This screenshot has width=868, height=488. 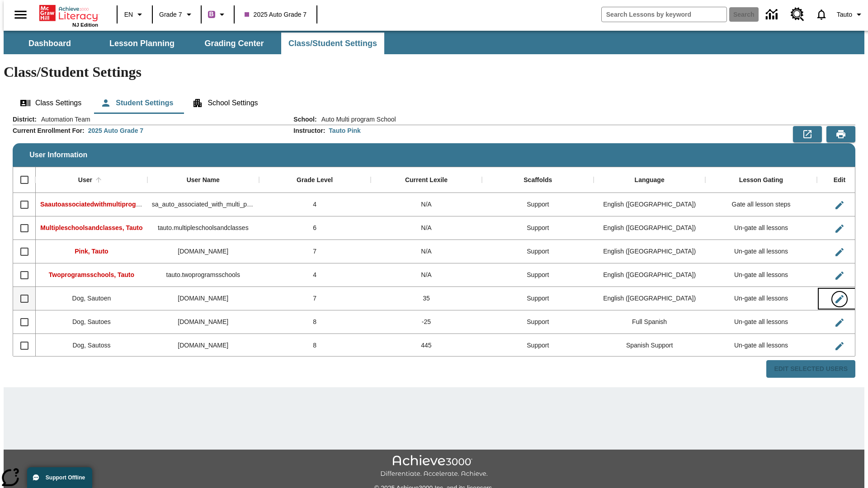 What do you see at coordinates (649, 322) in the screenshot?
I see `div: Full Spanish` at bounding box center [649, 322].